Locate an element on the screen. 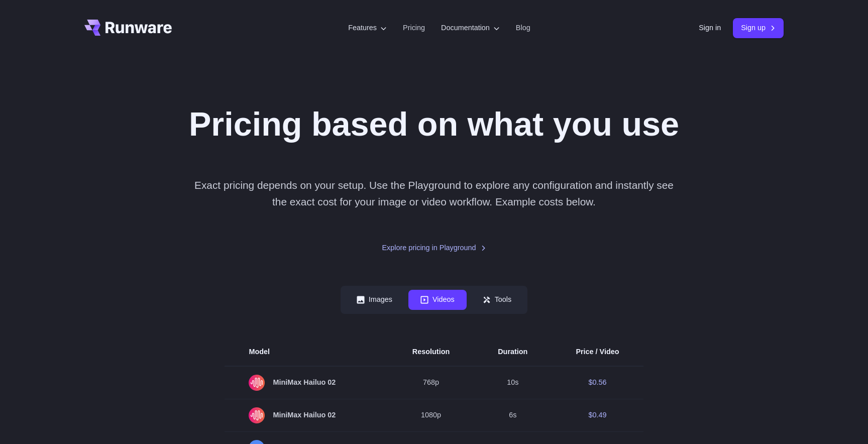 Image resolution: width=868 pixels, height=444 pixels. td: $0.49 is located at coordinates (597, 415).